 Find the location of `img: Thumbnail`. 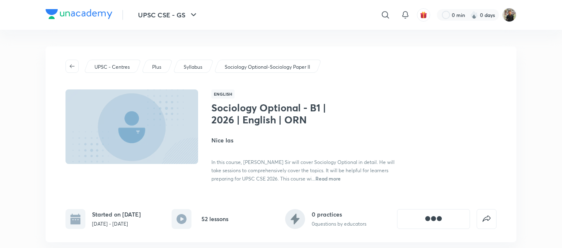

img: Thumbnail is located at coordinates (132, 127).